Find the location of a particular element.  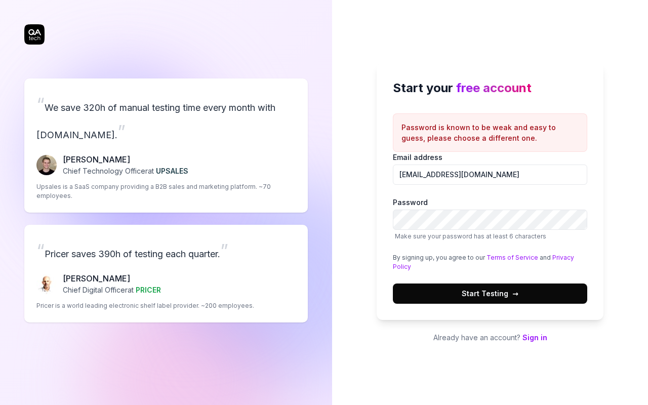

p: Pricer is a world leading electronic shelf label provider. ~200 employees. is located at coordinates (145, 306).